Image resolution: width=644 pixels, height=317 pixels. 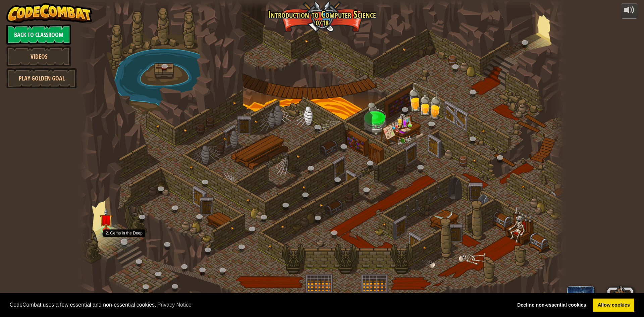 I want to click on a: Videos, so click(x=39, y=57).